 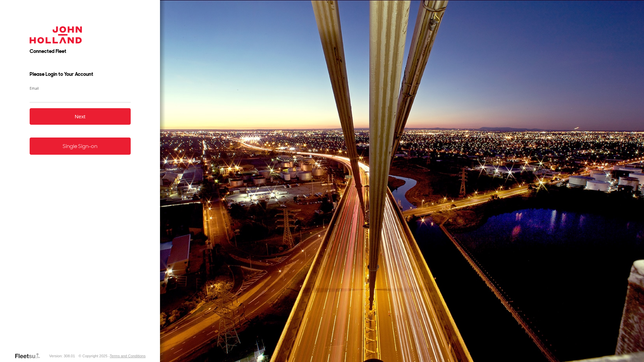 What do you see at coordinates (80, 74) in the screenshot?
I see `h3: Please Login to Your Account` at bounding box center [80, 74].